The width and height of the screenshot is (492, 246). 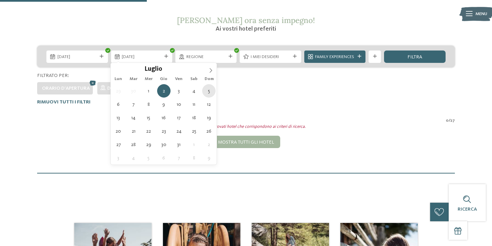 I want to click on span: Luglio 20, 2026, so click(x=118, y=131).